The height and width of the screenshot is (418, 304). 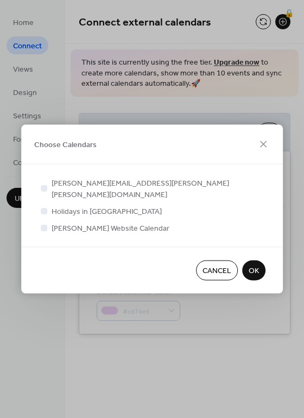 I want to click on span: Cancel, so click(x=217, y=271).